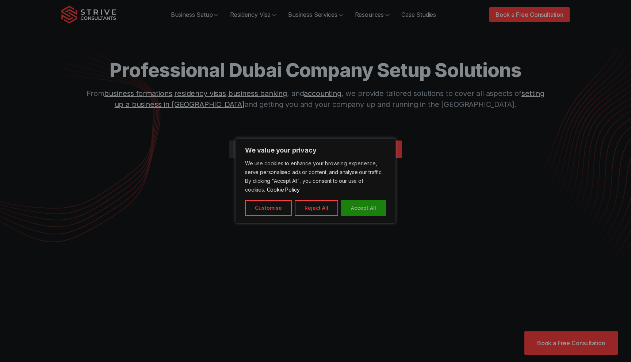 The width and height of the screenshot is (631, 362). What do you see at coordinates (315, 181) in the screenshot?
I see `div: We value your privacy` at bounding box center [315, 181].